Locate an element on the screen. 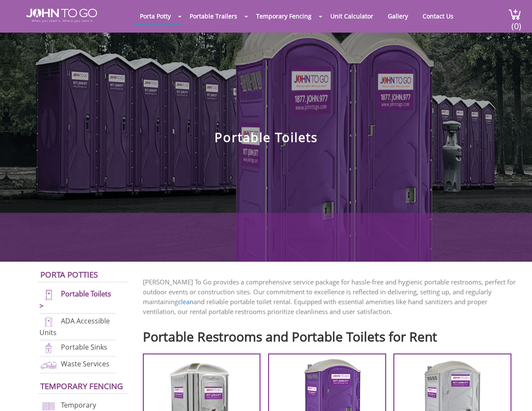 The width and height of the screenshot is (532, 411). a: Portable Toilets > is located at coordinates (75, 299).